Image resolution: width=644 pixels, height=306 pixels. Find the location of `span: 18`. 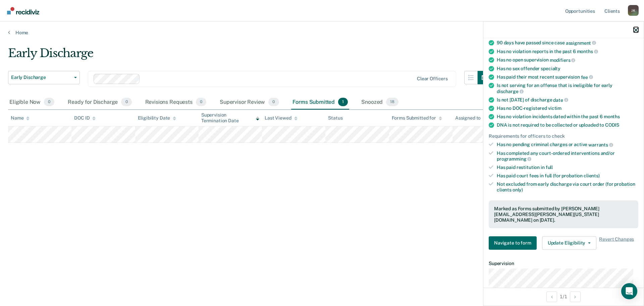

span: 18 is located at coordinates (392, 102).